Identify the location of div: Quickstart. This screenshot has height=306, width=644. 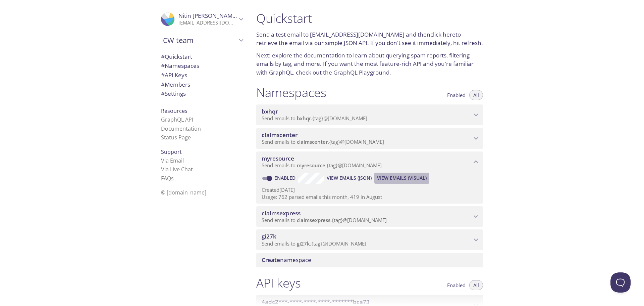
(202, 57).